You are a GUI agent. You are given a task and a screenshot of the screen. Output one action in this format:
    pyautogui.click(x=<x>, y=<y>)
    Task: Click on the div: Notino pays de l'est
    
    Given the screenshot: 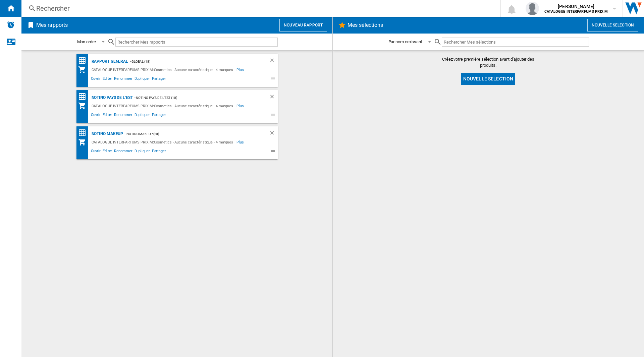 What is the action you would take?
    pyautogui.click(x=112, y=98)
    